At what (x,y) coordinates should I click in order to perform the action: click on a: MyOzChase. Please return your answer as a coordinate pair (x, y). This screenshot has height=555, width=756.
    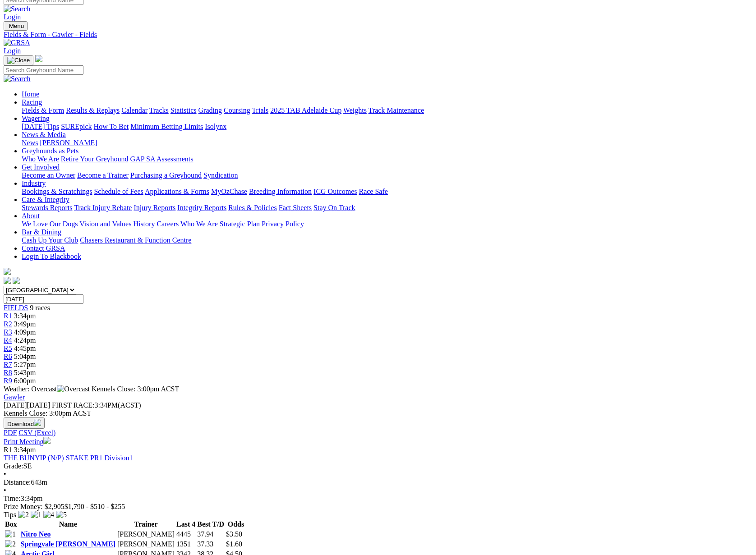
    Looking at the image, I should click on (229, 191).